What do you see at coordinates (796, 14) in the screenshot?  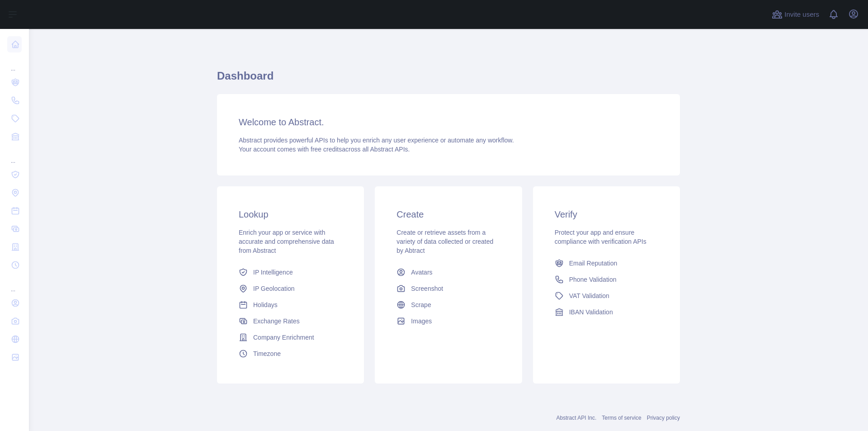 I see `button: Invite users` at bounding box center [796, 14].